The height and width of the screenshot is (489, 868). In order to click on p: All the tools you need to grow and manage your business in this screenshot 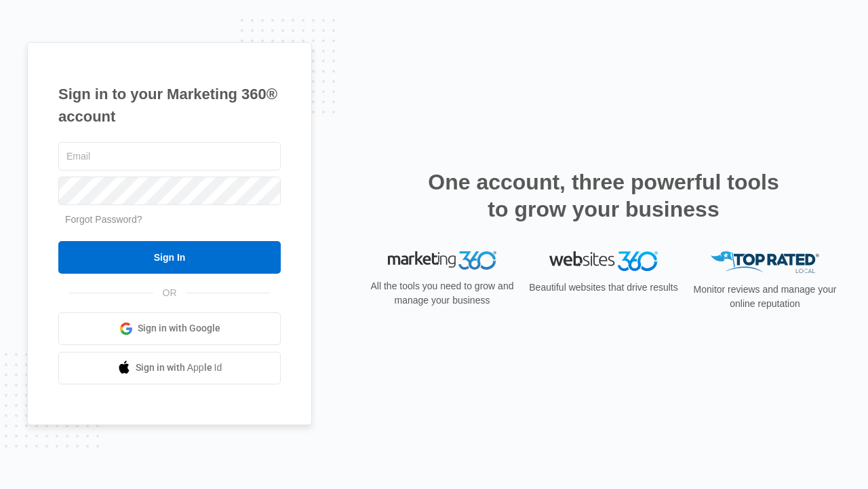, I will do `click(442, 293)`.